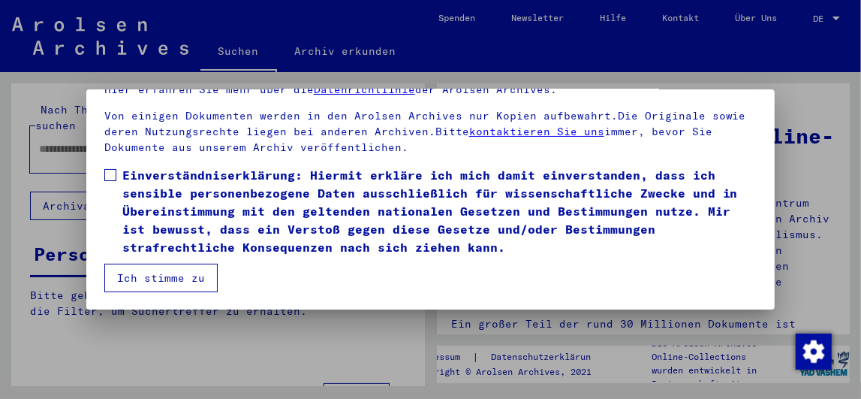  What do you see at coordinates (814, 351) in the screenshot?
I see `img: Zustimmung ändern` at bounding box center [814, 351].